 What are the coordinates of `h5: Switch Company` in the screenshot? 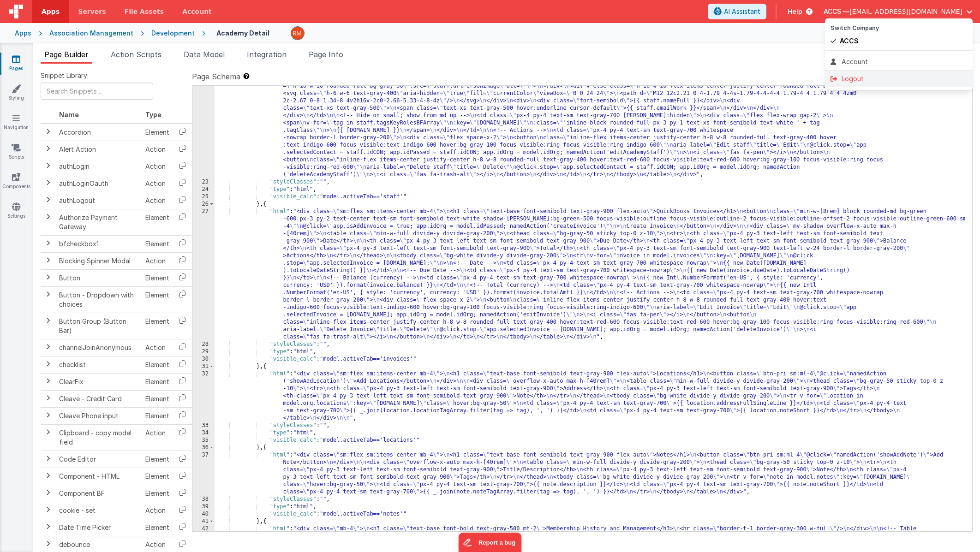 It's located at (899, 28).